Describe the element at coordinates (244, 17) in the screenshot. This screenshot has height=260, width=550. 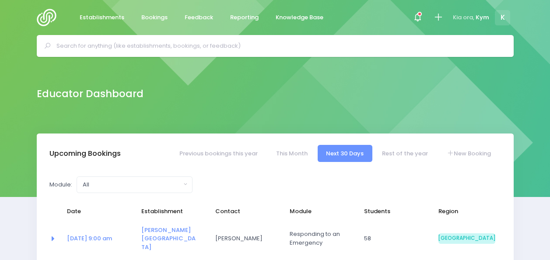
I see `span: Reporting` at that location.